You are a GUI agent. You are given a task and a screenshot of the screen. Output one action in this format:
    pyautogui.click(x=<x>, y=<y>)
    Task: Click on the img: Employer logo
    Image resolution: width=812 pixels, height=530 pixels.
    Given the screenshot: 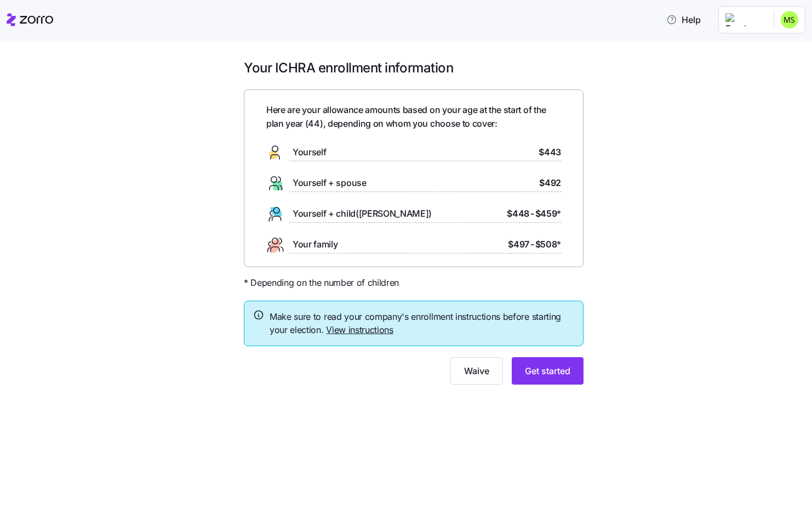 What is the action you would take?
    pyautogui.click(x=745, y=19)
    